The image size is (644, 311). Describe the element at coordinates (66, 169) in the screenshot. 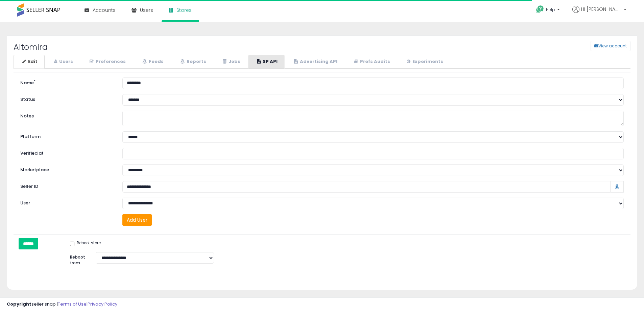

I see `label: Marketplace` at that location.